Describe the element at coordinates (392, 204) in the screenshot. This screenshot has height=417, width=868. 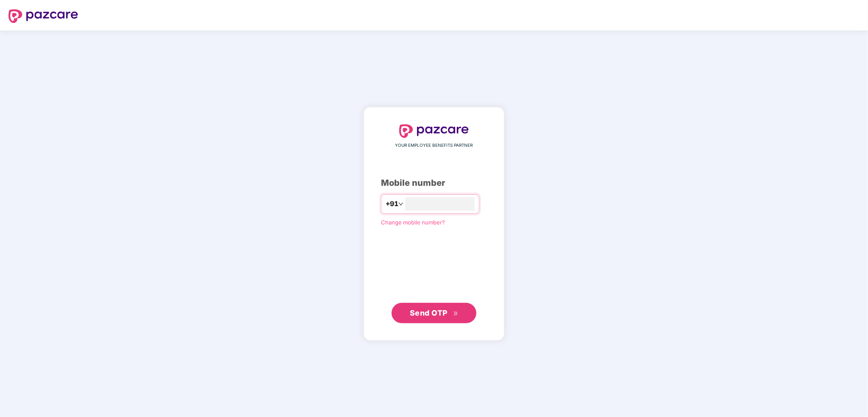
I see `span: +91` at that location.